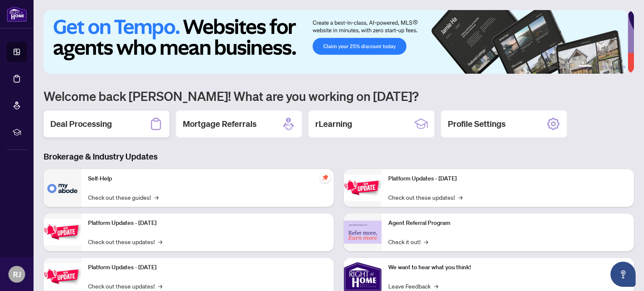  What do you see at coordinates (334, 124) in the screenshot?
I see `h2: rLearning` at bounding box center [334, 124].